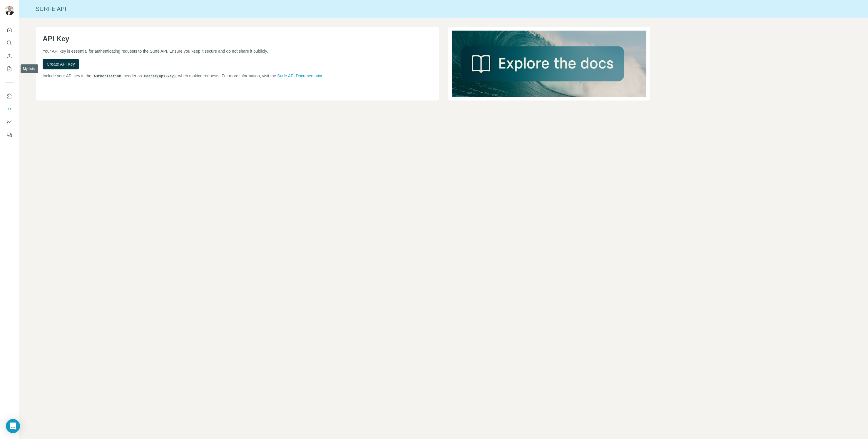 Image resolution: width=868 pixels, height=439 pixels. Describe the element at coordinates (9, 43) in the screenshot. I see `button: Search` at that location.